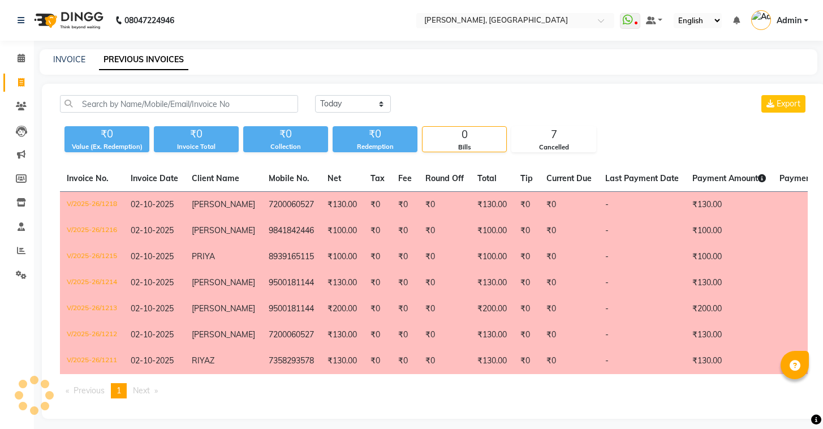 The height and width of the screenshot is (429, 823). Describe the element at coordinates (119, 390) in the screenshot. I see `span: 1` at that location.